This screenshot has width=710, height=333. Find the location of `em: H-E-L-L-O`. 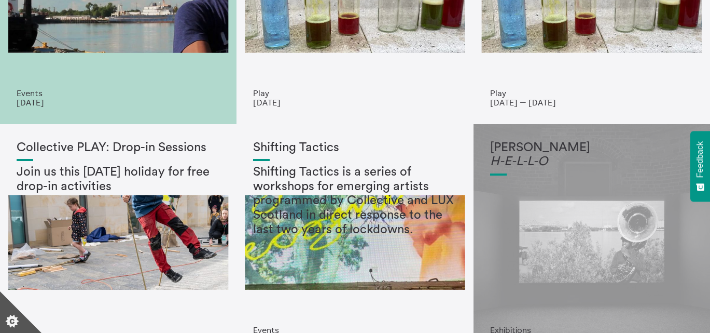

em: H-E-L-L-O is located at coordinates (519, 161).